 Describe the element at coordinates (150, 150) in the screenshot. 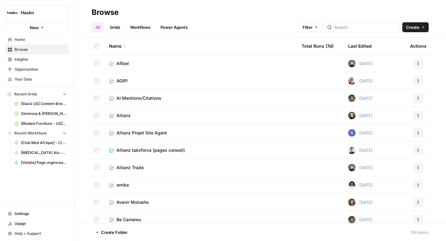

I see `span: Allianz taksforce (pages conseil)` at that location.